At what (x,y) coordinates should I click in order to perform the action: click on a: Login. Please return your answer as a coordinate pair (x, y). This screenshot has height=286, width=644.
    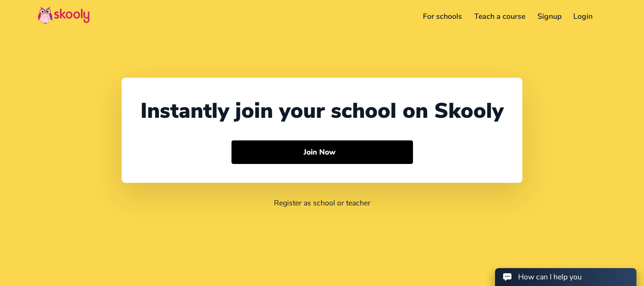
    Looking at the image, I should click on (583, 17).